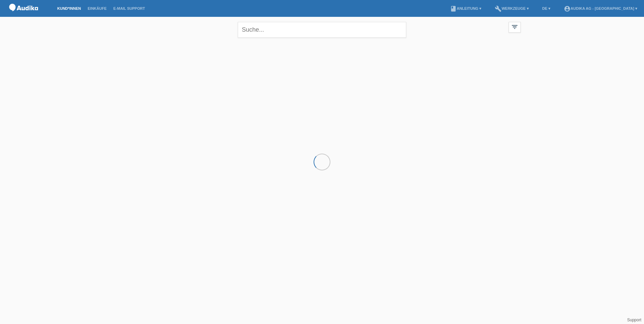  I want to click on a: DE ▾, so click(546, 8).